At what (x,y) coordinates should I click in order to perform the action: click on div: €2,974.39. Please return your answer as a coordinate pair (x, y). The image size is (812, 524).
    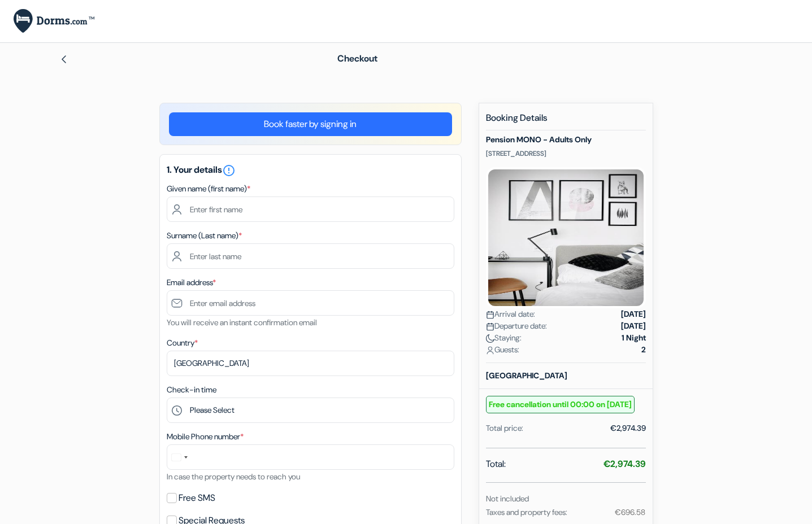
    Looking at the image, I should click on (628, 428).